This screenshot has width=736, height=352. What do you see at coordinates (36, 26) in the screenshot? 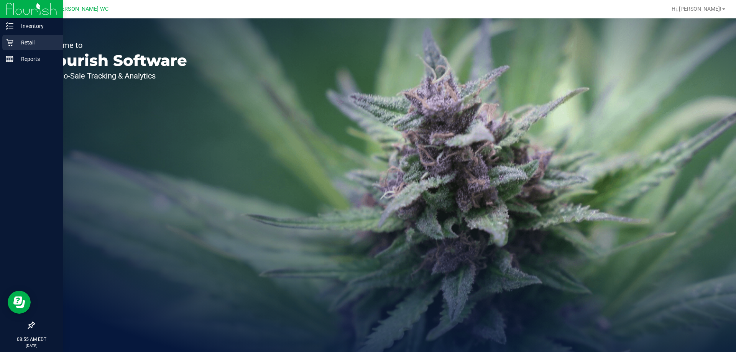
I see `p: Inventory` at bounding box center [36, 26].